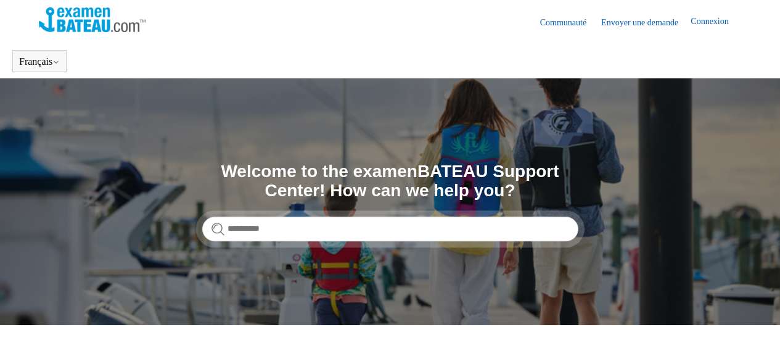 The image size is (780, 340). Describe the element at coordinates (391, 229) in the screenshot. I see `input: Rechercher` at that location.